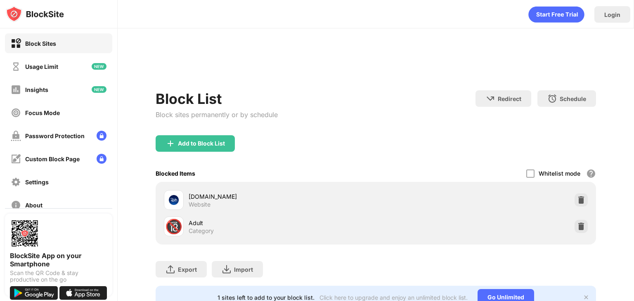 The width and height of the screenshot is (634, 301). Describe the element at coordinates (217, 115) in the screenshot. I see `div: Block sites permanently or by schedule` at that location.